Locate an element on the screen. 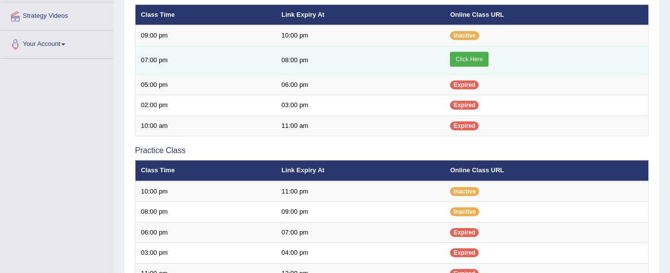 Image resolution: width=670 pixels, height=273 pixels. td: 05:00 pm is located at coordinates (206, 85).